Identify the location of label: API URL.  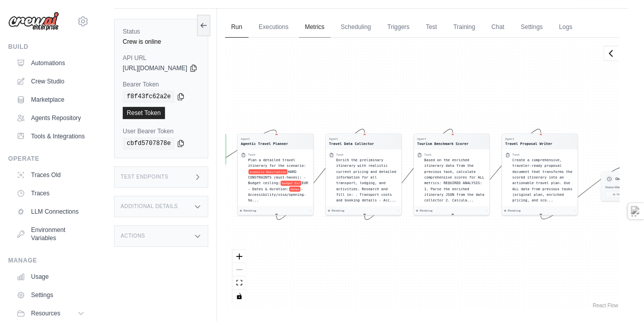
(161, 58).